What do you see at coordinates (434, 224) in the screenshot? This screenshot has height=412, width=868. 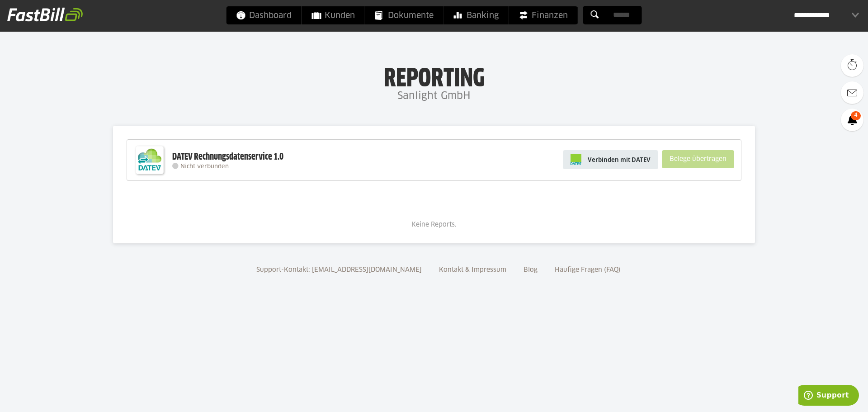 I see `span: Keine Reports.` at bounding box center [434, 224].